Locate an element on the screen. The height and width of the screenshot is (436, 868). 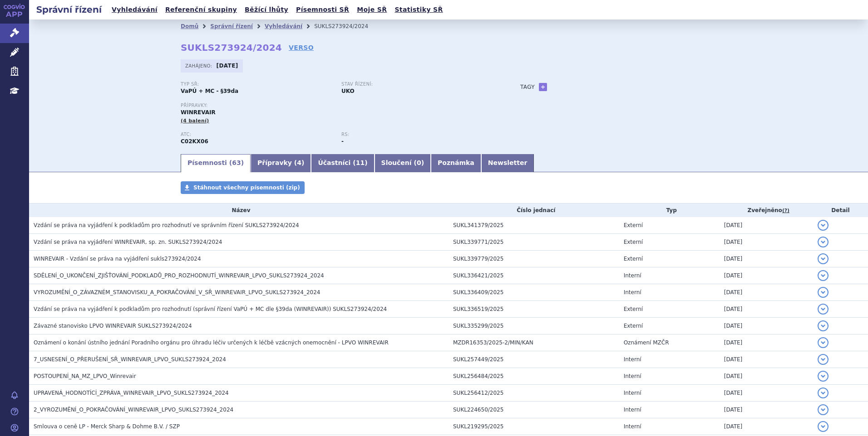
a: VERSO is located at coordinates (301, 48).